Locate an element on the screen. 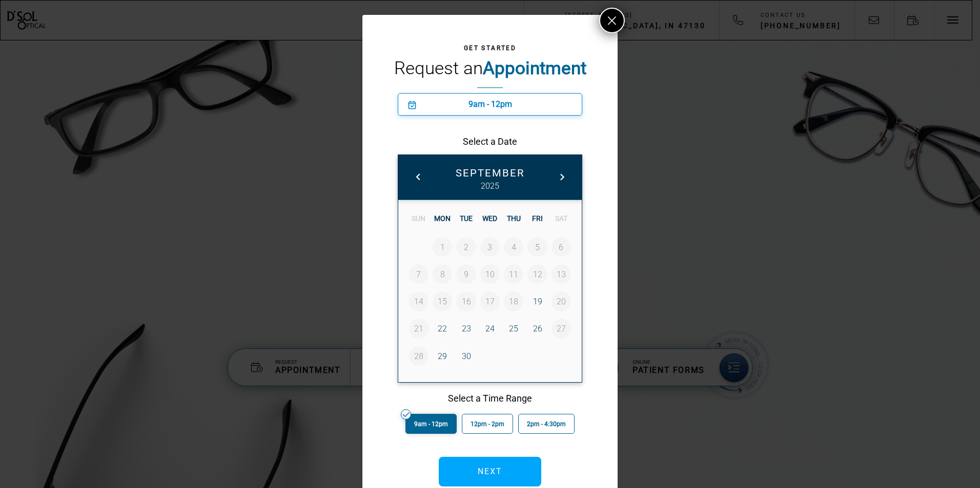  a: 28 is located at coordinates (418, 356).